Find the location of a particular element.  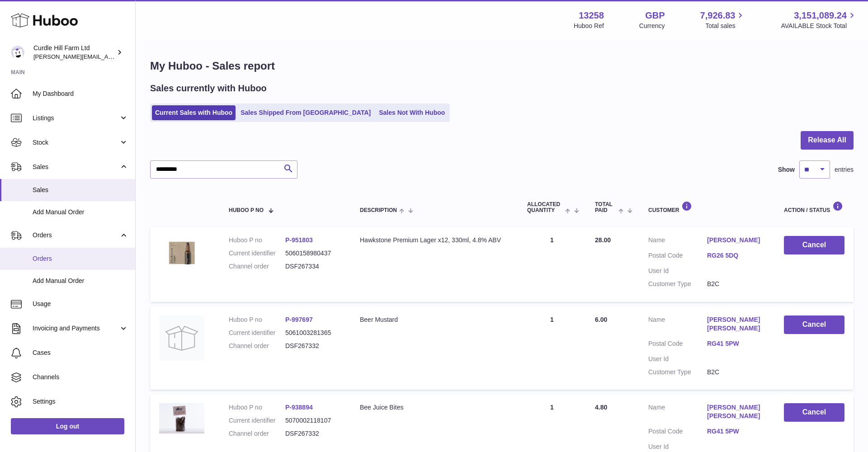

strong: 13258 is located at coordinates (592, 15).